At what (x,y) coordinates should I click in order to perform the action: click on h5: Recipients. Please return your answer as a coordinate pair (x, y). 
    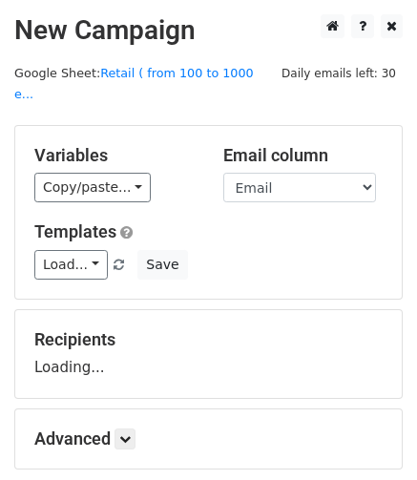
    Looking at the image, I should click on (208, 340).